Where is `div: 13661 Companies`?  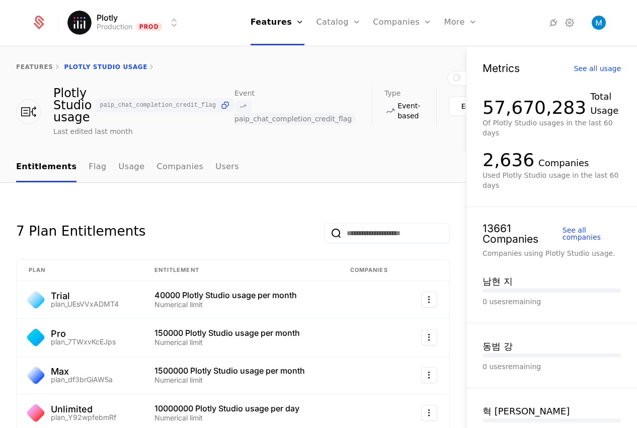 div: 13661 Companies is located at coordinates (523, 234).